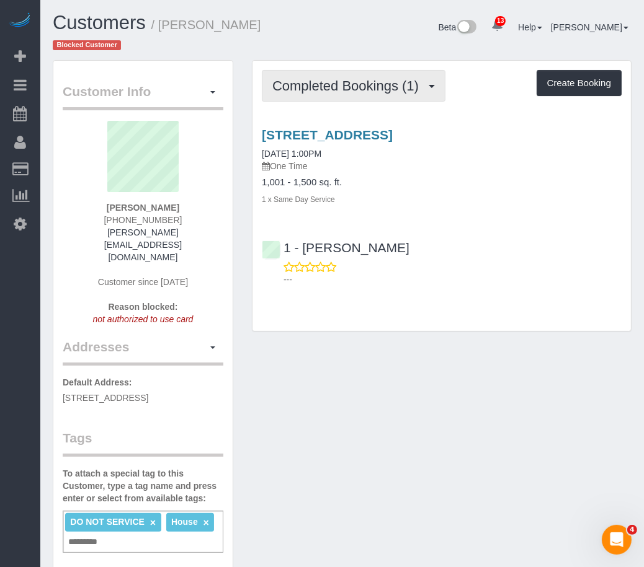 The image size is (644, 567). What do you see at coordinates (354, 86) in the screenshot?
I see `button: Completed Bookings (1)` at bounding box center [354, 86].